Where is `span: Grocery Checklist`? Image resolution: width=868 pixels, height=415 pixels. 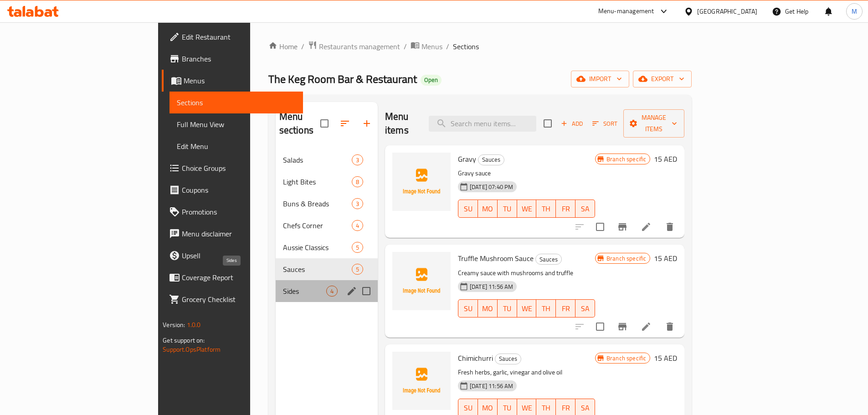 span: Grocery Checklist is located at coordinates (239, 299).